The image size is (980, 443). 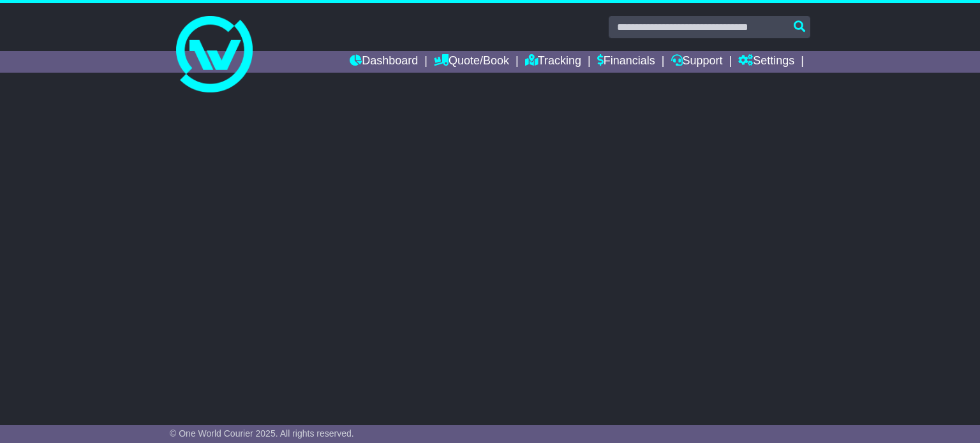 What do you see at coordinates (471, 62) in the screenshot?
I see `a: Quote/Book` at bounding box center [471, 62].